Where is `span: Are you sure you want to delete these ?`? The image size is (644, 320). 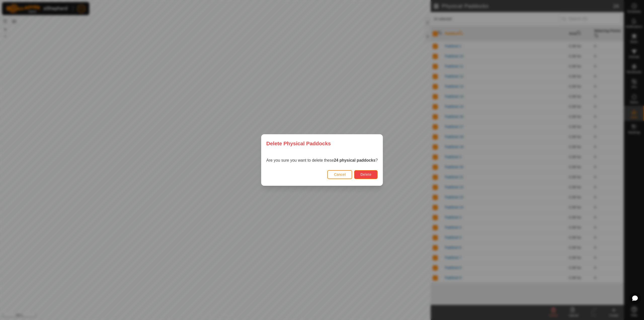 span: Are you sure you want to delete these ? is located at coordinates (322, 160).